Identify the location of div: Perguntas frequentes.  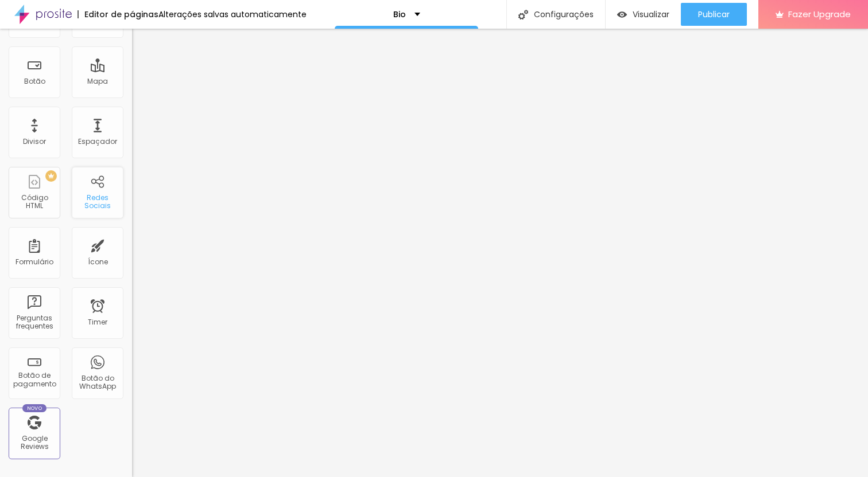
(34, 322).